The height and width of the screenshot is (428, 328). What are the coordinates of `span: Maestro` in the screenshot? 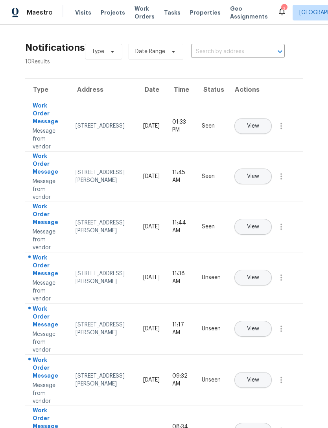 It's located at (40, 13).